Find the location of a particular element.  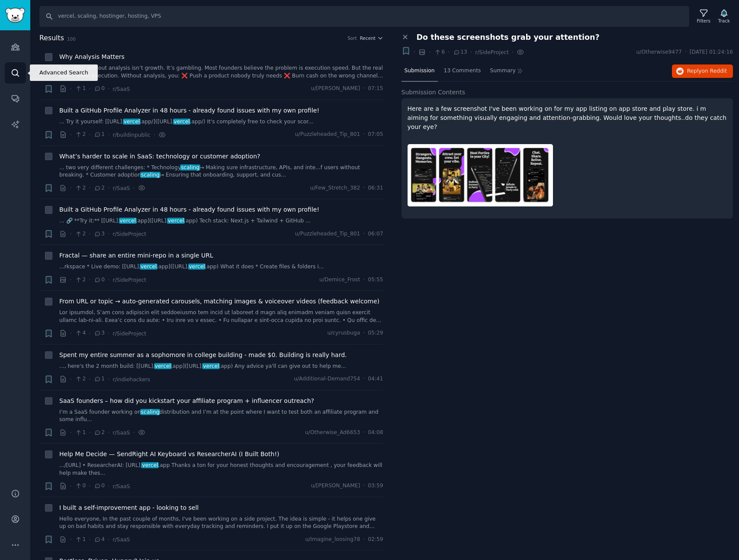

span: 05:55 is located at coordinates (375, 280).